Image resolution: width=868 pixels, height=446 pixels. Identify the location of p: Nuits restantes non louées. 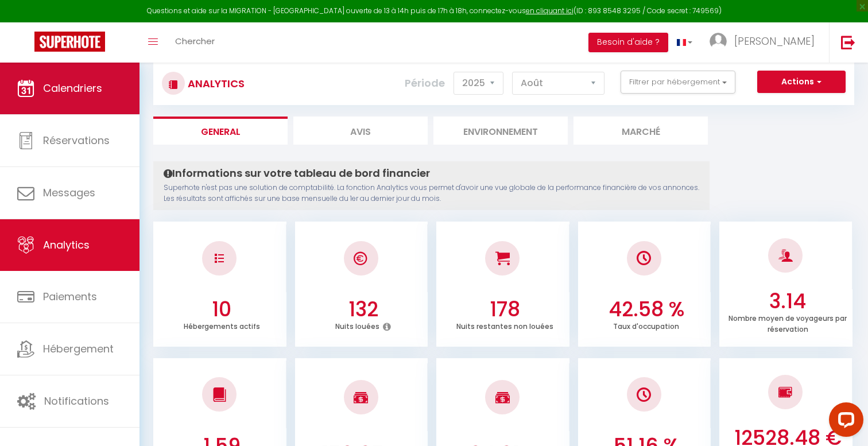
(505, 325).